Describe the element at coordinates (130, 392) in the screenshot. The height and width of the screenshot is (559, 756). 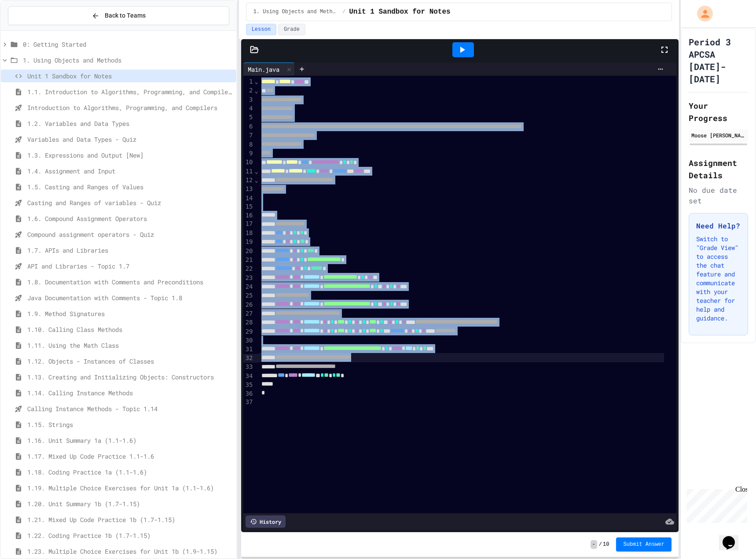
I see `span: 1.14. Calling Instance Methods` at that location.